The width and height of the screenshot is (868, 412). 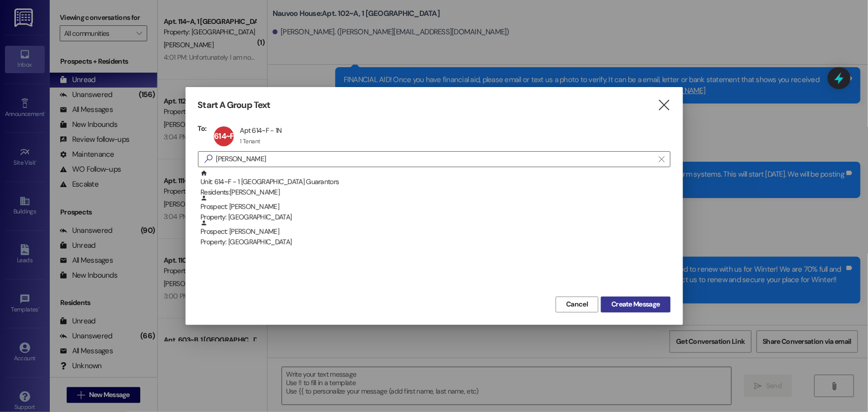 I want to click on button: Create Message, so click(x=635, y=305).